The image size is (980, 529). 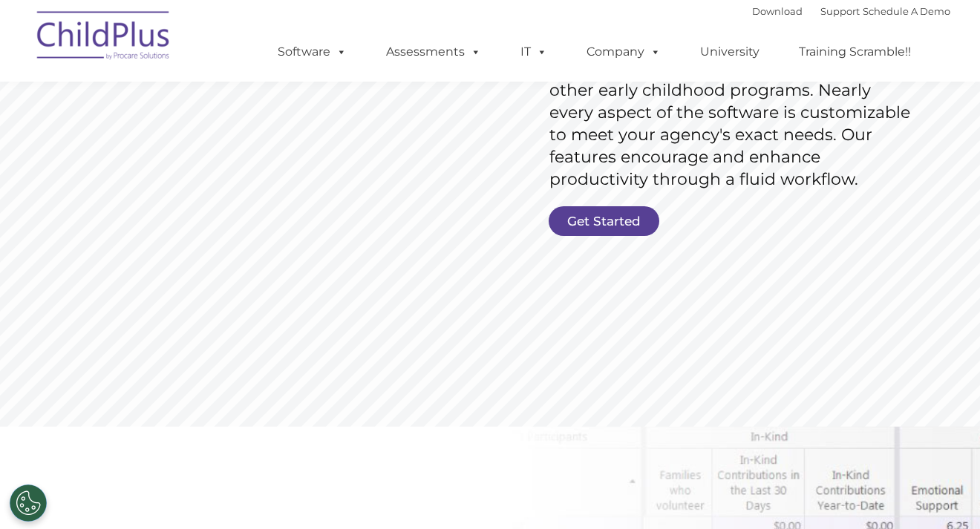 I want to click on a: Support, so click(x=840, y=11).